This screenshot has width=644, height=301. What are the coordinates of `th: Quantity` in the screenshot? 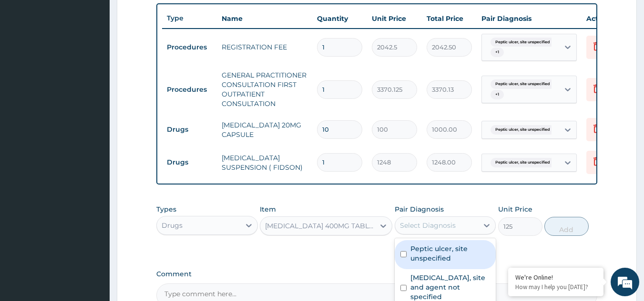 It's located at (340, 18).